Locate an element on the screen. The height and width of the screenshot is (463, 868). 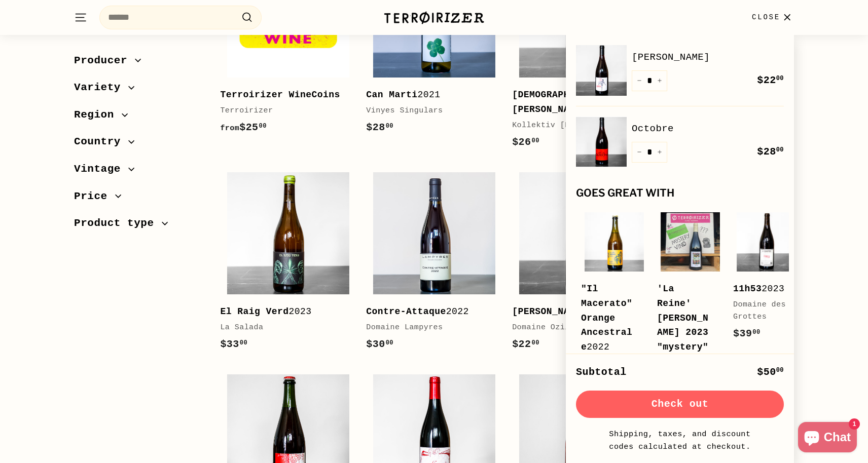
div: 2021 is located at coordinates (429, 95).